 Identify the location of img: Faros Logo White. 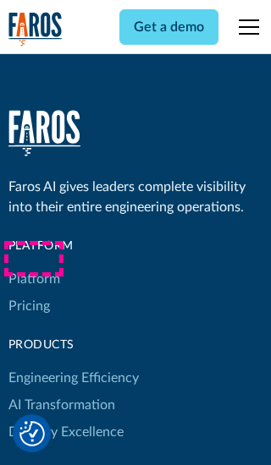
(44, 133).